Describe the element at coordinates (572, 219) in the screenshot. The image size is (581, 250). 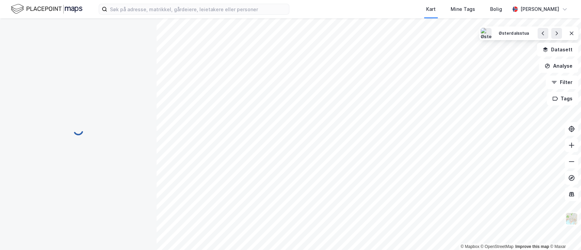
I see `img: Z` at that location.